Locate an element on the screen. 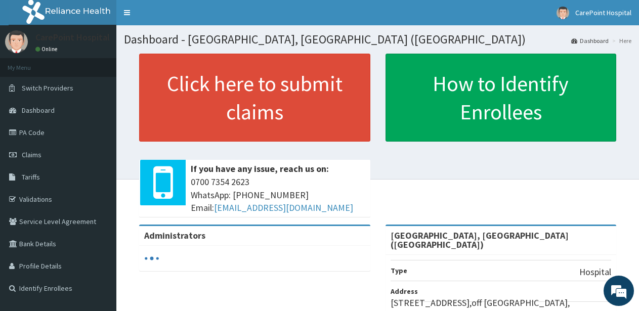 The image size is (639, 311). a: Click here to submit claims is located at coordinates (254, 98).